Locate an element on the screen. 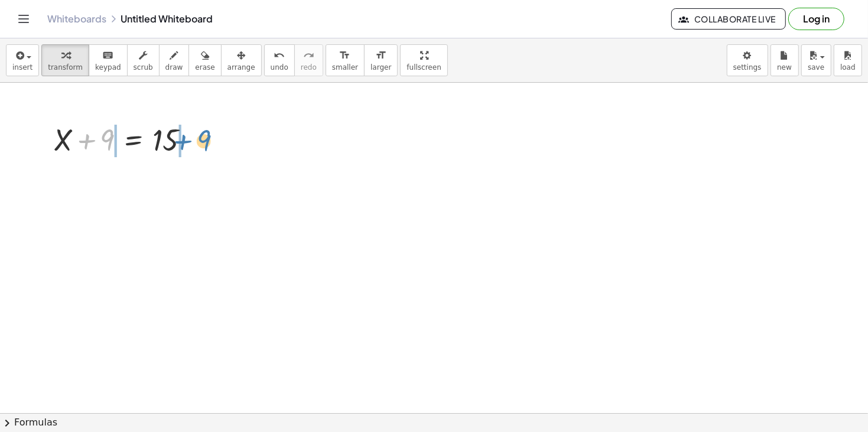 The height and width of the screenshot is (432, 868). button: fullscreen is located at coordinates (423, 60).